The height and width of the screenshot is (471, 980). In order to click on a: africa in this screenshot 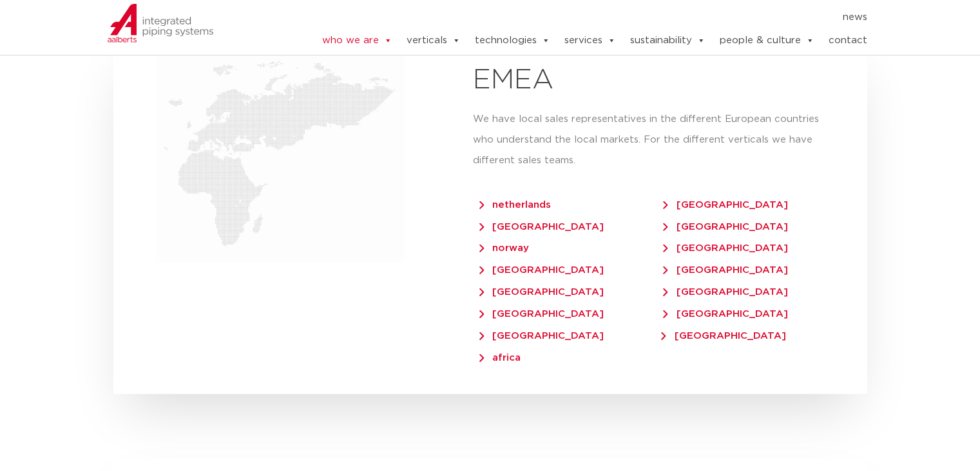, I will do `click(509, 354)`.